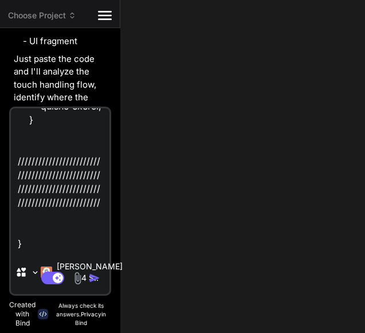  What do you see at coordinates (22, 314) in the screenshot?
I see `p: Created with Bind` at bounding box center [22, 314].